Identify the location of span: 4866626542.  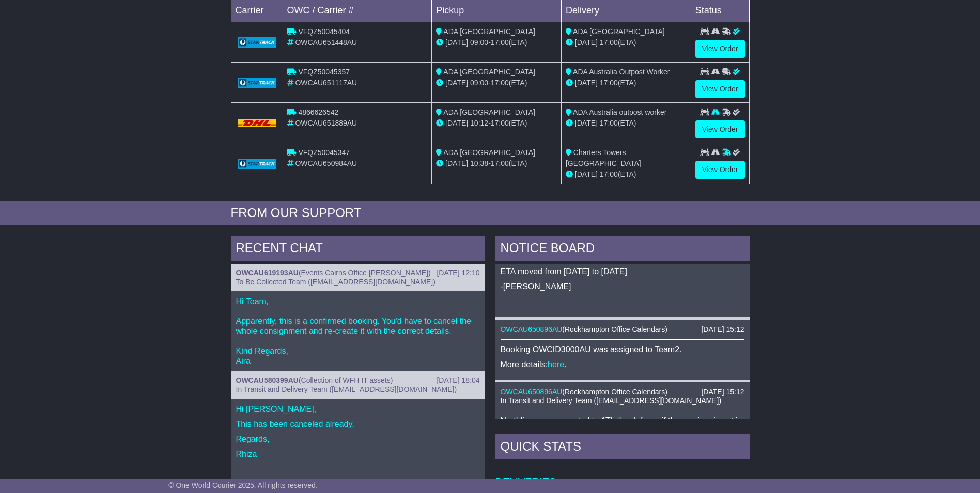
(318, 113).